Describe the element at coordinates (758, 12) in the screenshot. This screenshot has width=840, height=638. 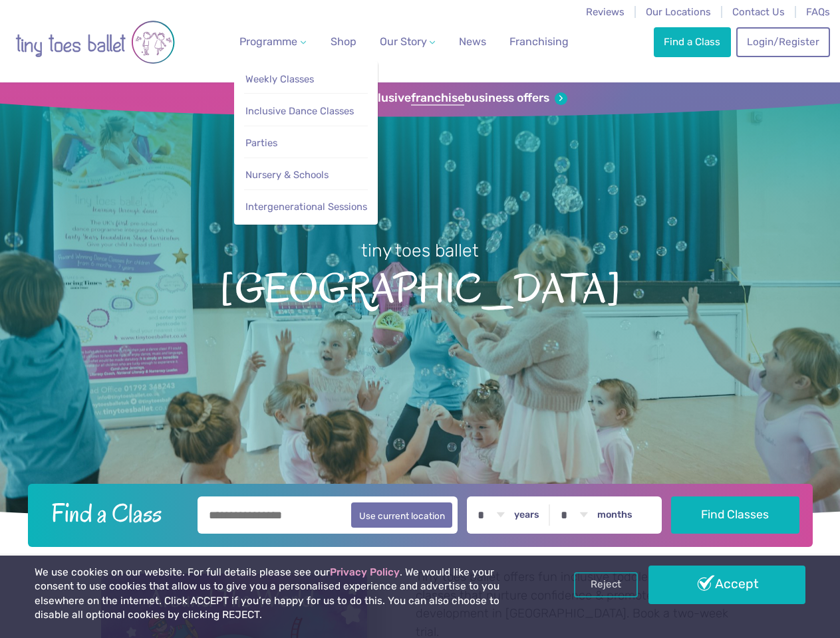
I see `a: Contact Us` at that location.